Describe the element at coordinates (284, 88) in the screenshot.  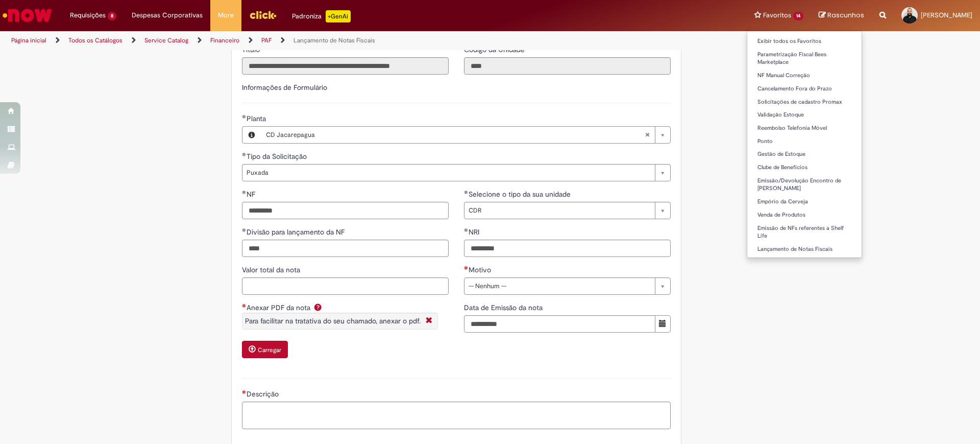
I see `label: Informações de Formulário` at that location.